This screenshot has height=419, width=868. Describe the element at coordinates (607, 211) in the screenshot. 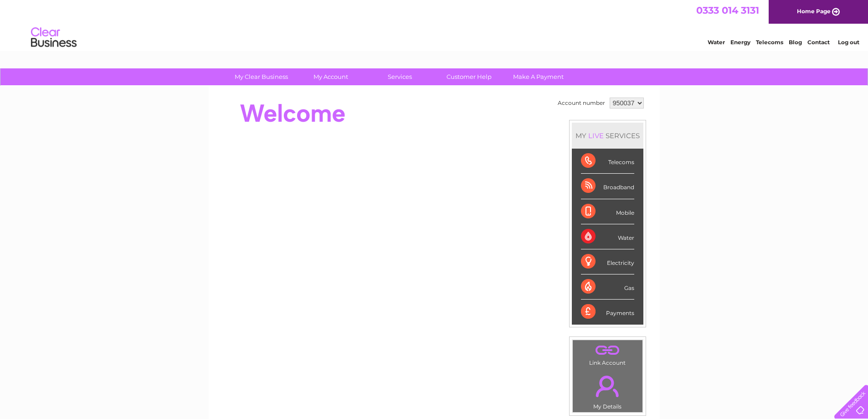

I see `div: Mobile` at that location.